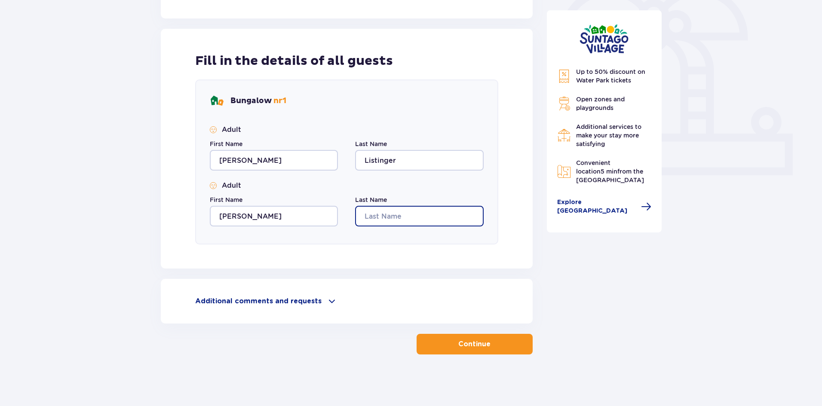 This screenshot has width=822, height=406. I want to click on span: Additional services to make your stay more satisfying, so click(609, 135).